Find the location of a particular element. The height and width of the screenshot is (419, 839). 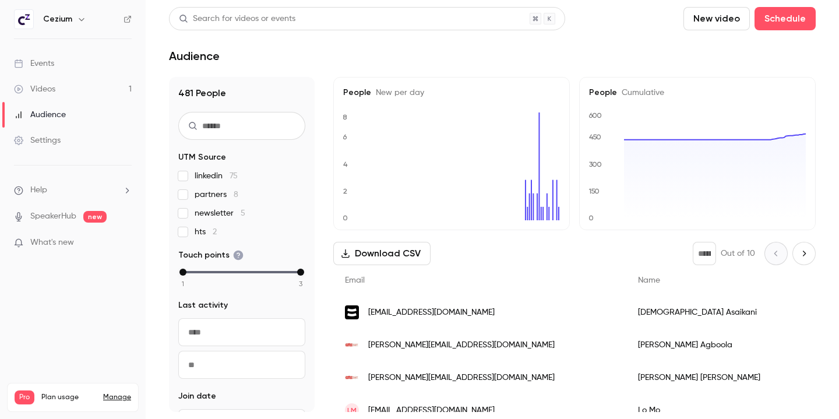

span: 75 is located at coordinates (234, 176).